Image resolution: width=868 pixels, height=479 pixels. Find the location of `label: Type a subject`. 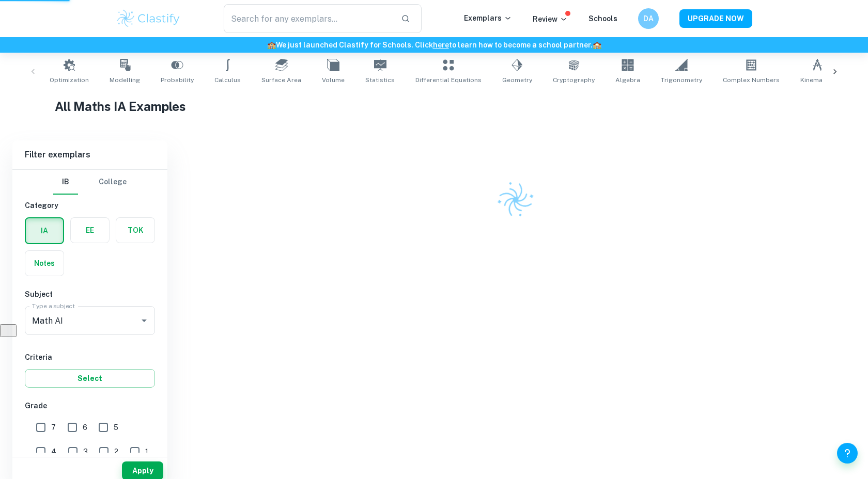

label: Type a subject is located at coordinates (53, 305).